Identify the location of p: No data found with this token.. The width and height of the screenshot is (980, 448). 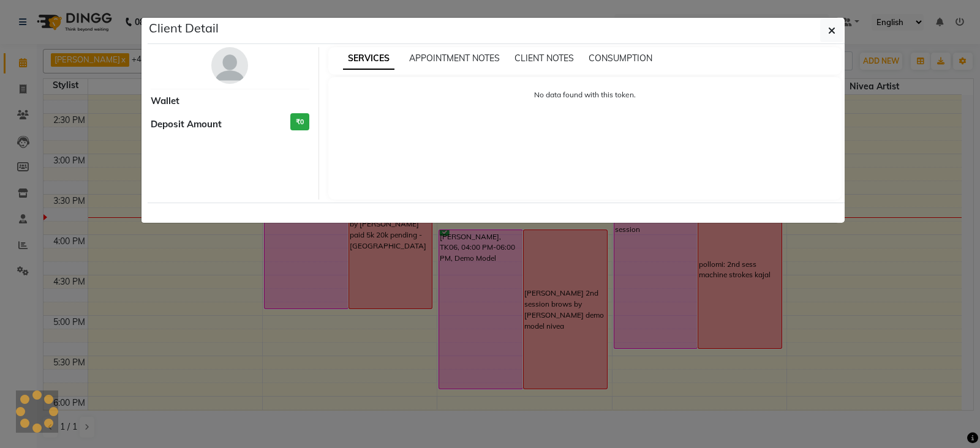
(585, 95).